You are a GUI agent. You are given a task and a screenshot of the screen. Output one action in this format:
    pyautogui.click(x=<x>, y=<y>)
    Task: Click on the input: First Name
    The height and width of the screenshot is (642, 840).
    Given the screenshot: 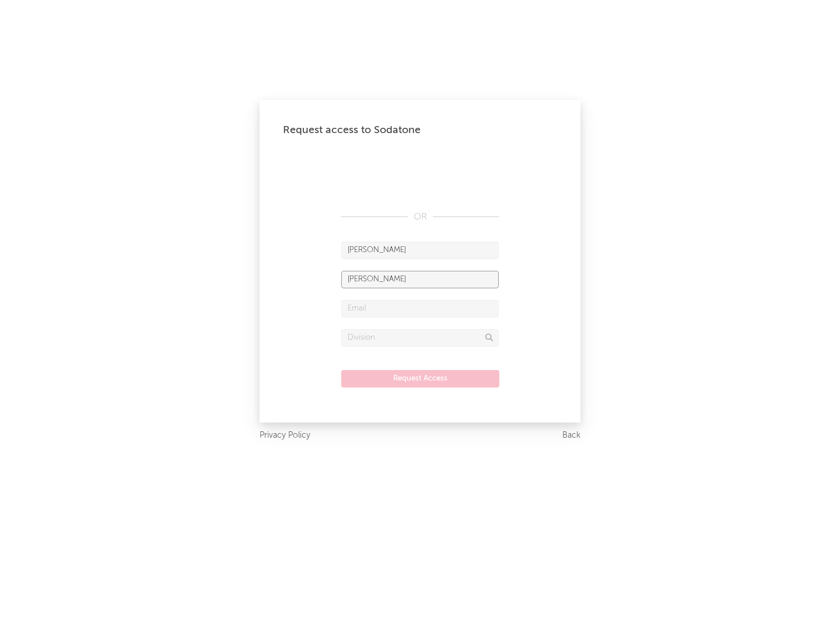 What is the action you would take?
    pyautogui.click(x=420, y=250)
    